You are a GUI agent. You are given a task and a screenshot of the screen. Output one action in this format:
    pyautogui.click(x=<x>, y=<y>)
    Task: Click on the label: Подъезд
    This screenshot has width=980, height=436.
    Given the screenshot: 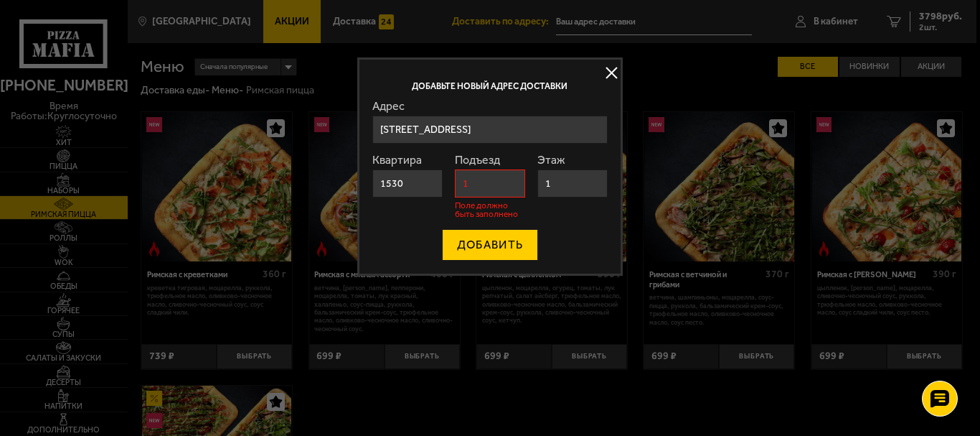 What is the action you would take?
    pyautogui.click(x=490, y=160)
    